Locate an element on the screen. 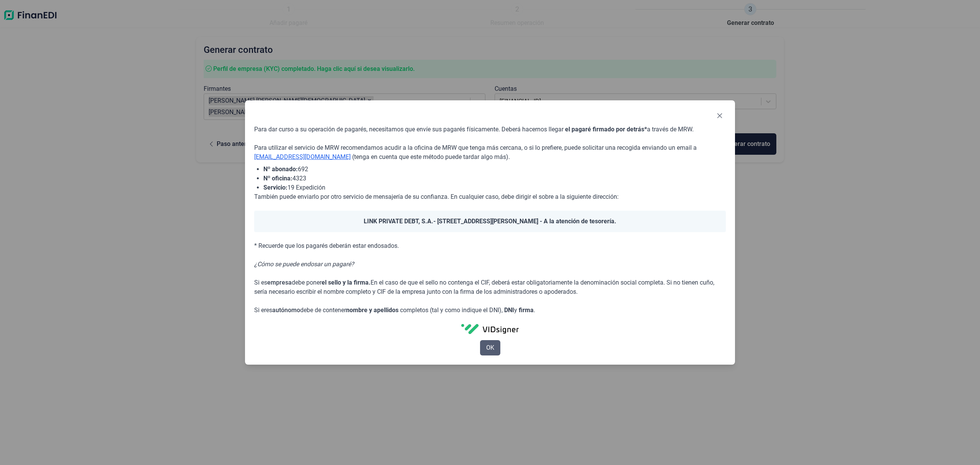 This screenshot has width=980, height=465. span: OK is located at coordinates (490, 347).